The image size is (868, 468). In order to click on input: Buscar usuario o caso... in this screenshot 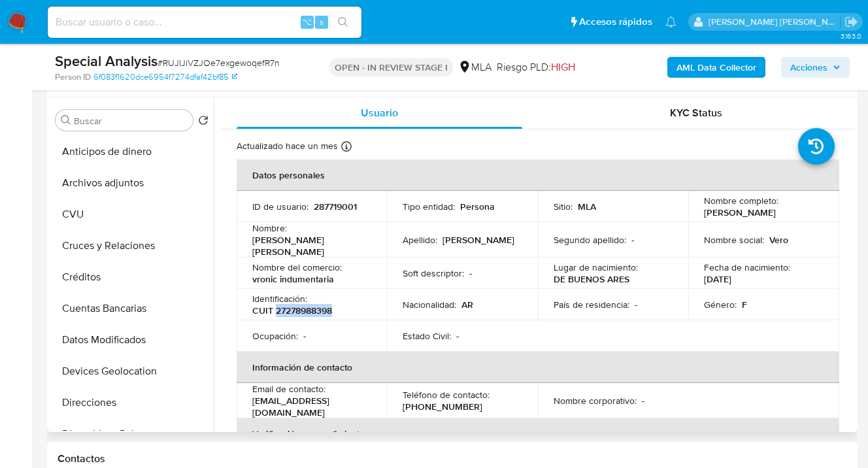, I will do `click(205, 22)`.